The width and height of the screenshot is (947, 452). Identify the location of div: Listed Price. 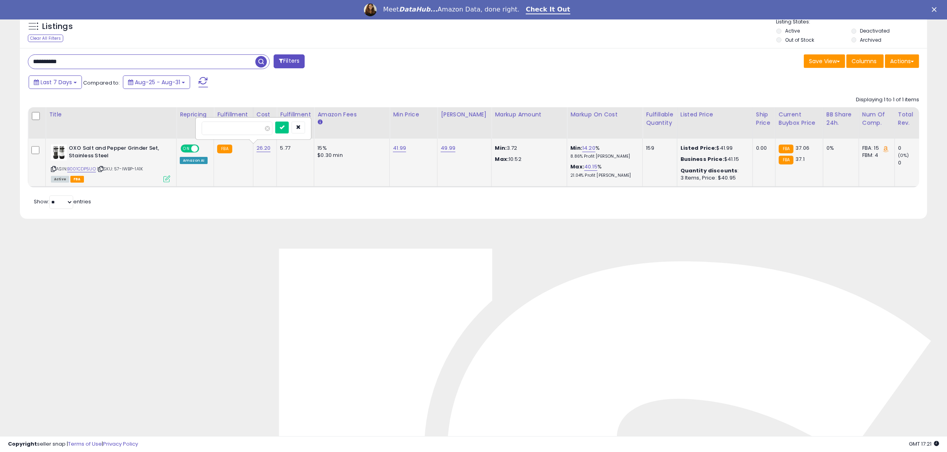
(714, 114).